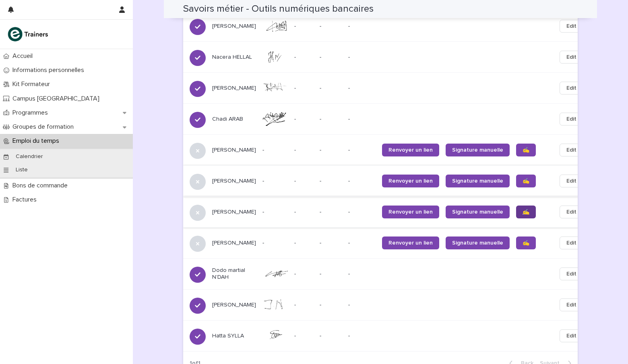 This screenshot has height=364, width=628. What do you see at coordinates (389, 57) in the screenshot?
I see `tr: Nacera HELLAL-- --Edit` at bounding box center [389, 57].